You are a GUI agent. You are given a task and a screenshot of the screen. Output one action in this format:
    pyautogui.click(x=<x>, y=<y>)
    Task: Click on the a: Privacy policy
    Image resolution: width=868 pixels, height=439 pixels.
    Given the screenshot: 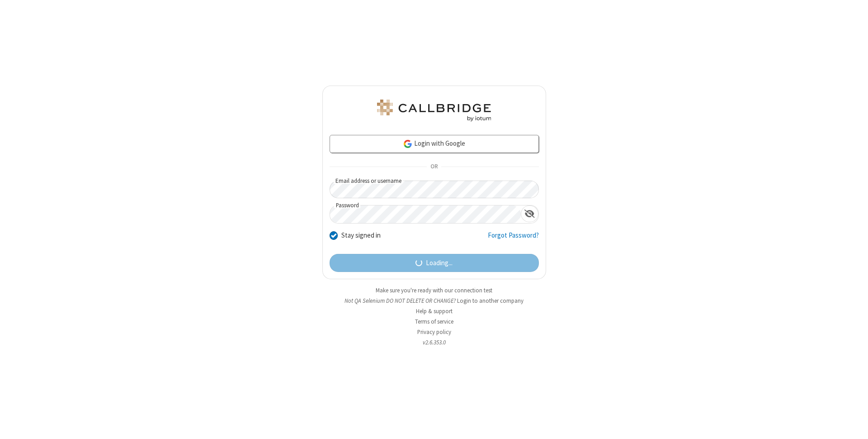 What is the action you would take?
    pyautogui.click(x=434, y=332)
    